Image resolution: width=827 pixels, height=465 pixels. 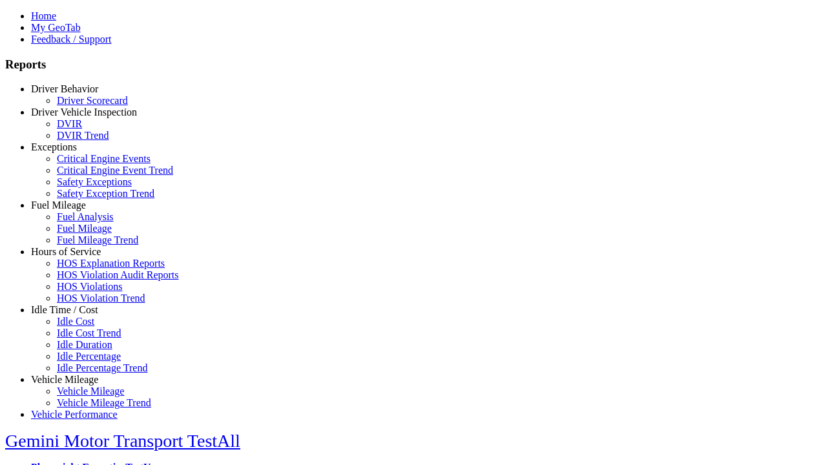 What do you see at coordinates (98, 240) in the screenshot?
I see `a: Fuel Mileage Trend` at bounding box center [98, 240].